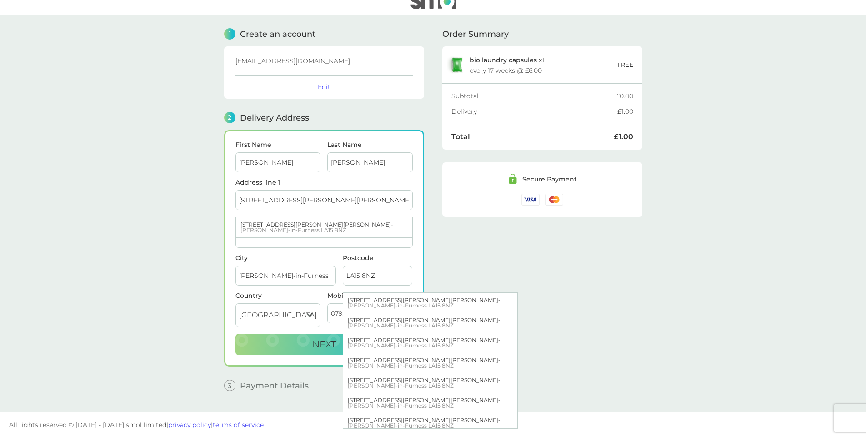 The image size is (866, 438). What do you see at coordinates (370, 295) in the screenshot?
I see `label: Mobile Number` at bounding box center [370, 295].